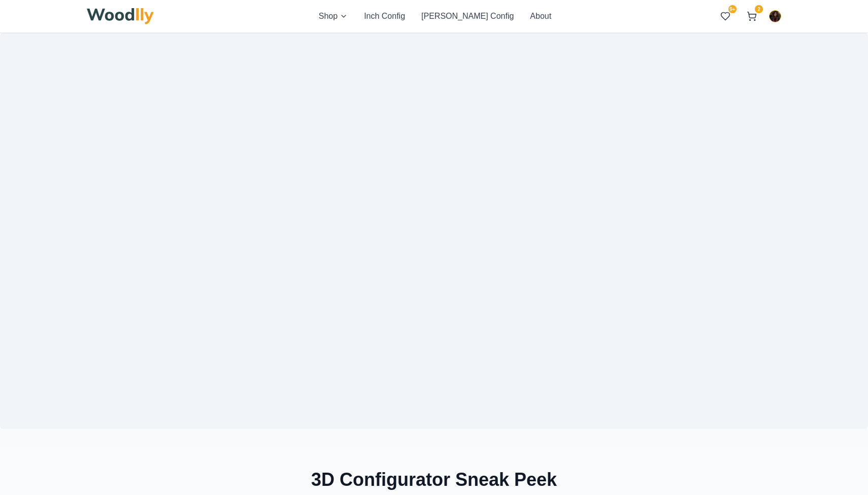 This screenshot has width=868, height=495. Describe the element at coordinates (540, 16) in the screenshot. I see `button: About` at that location.